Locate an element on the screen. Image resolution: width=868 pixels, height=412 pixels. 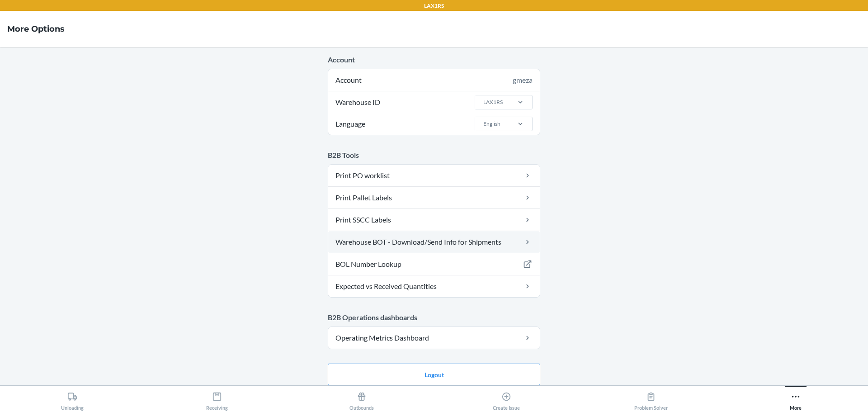
a: Print PO worklist is located at coordinates (434, 175).